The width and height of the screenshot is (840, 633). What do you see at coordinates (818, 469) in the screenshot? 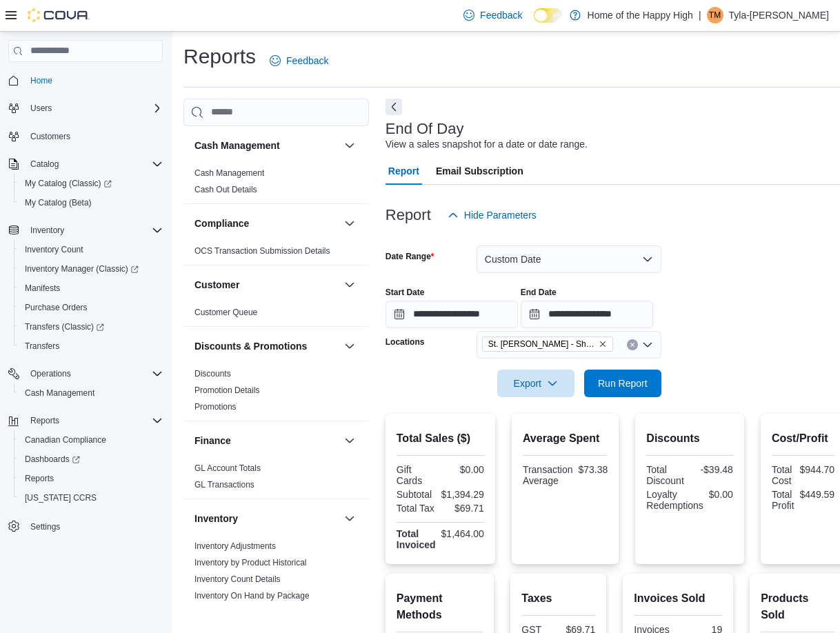
I see `div: $944.70` at bounding box center [818, 469].